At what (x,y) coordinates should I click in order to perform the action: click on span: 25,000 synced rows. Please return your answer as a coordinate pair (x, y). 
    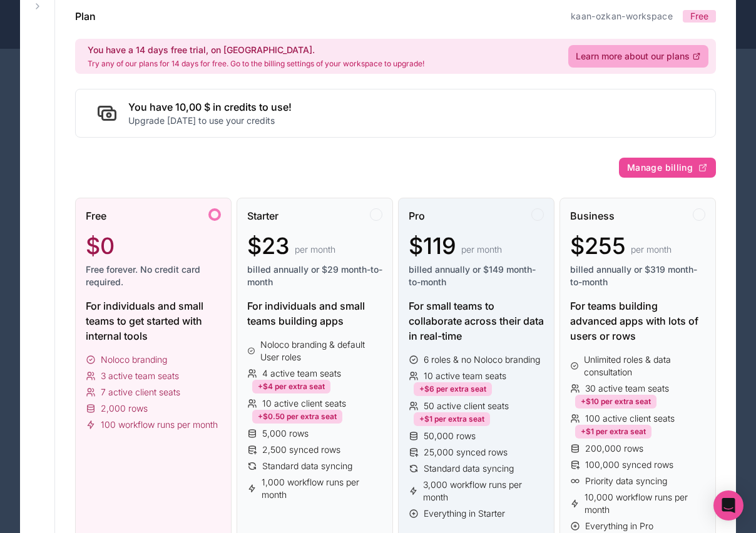
    Looking at the image, I should click on (466, 453).